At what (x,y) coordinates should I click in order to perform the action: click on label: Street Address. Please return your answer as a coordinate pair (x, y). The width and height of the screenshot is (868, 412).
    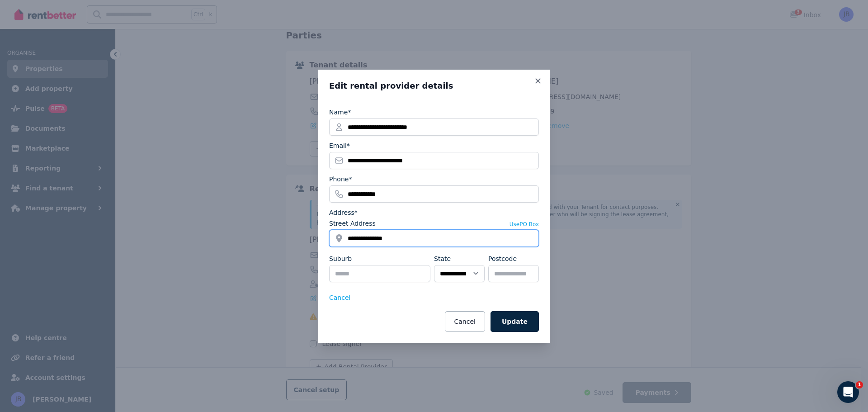
    Looking at the image, I should click on (352, 224).